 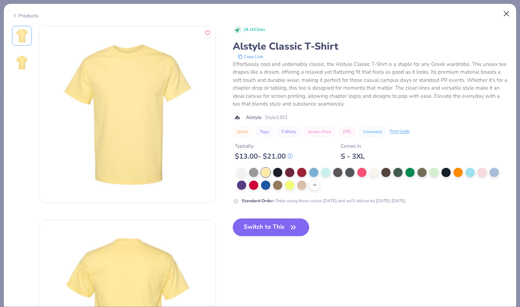 What do you see at coordinates (353, 146) in the screenshot?
I see `div: Comes In` at bounding box center [353, 146].